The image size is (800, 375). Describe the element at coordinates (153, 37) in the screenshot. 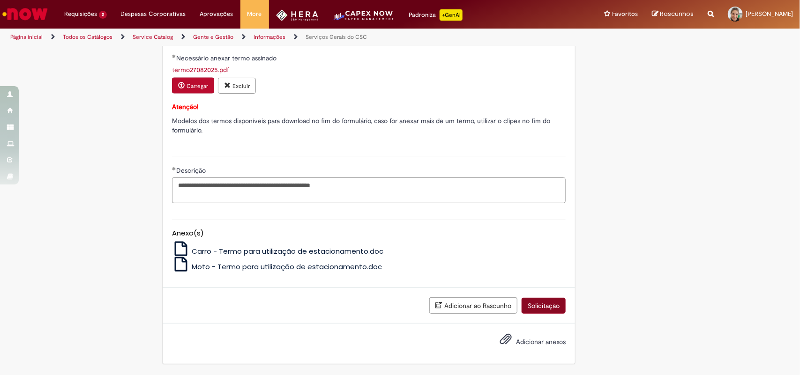

I see `a: Service Catalog` at that location.